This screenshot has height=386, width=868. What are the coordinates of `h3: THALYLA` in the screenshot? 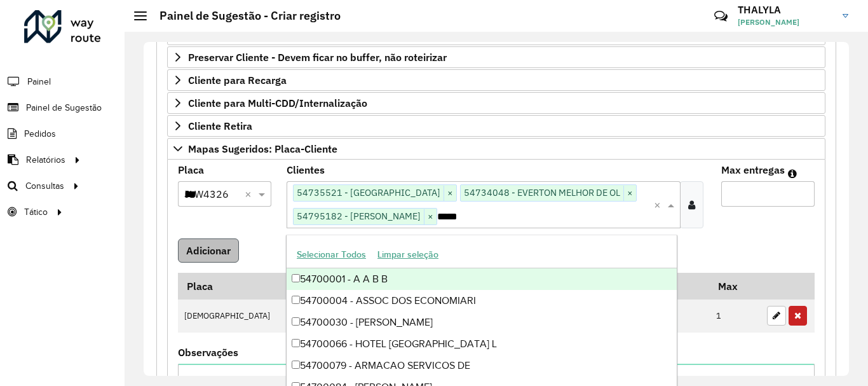 It's located at (786, 9).